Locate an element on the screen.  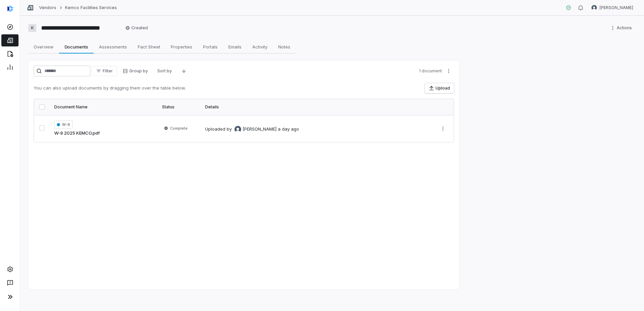
span: Properties is located at coordinates (182, 47).